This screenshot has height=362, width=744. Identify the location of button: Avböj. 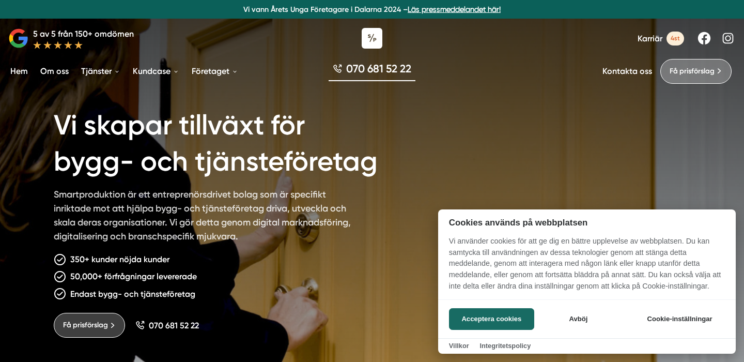
(578, 319).